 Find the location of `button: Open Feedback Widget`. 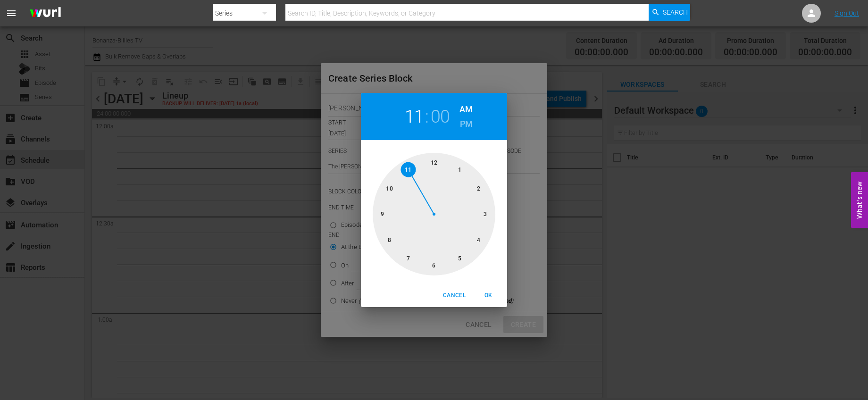

button: Open Feedback Widget is located at coordinates (859, 200).